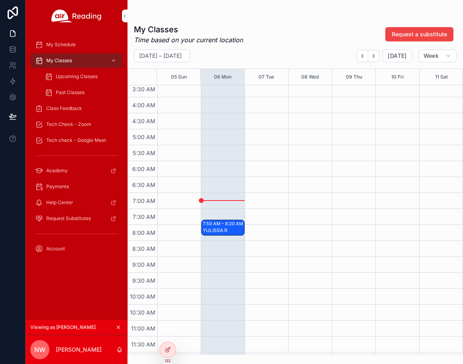 Image resolution: width=463 pixels, height=364 pixels. Describe the element at coordinates (70, 93) in the screenshot. I see `span: Past Classes` at that location.